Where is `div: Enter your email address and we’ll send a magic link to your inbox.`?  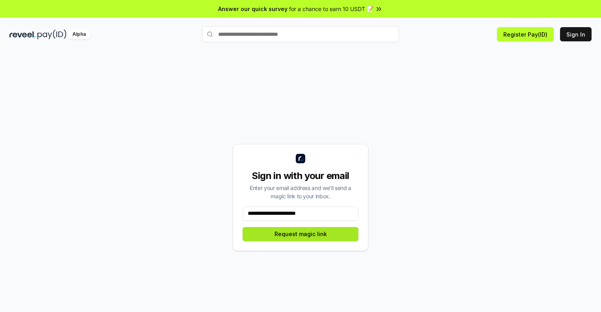 div: Enter your email address and we’ll send a magic link to your inbox. is located at coordinates (300, 192).